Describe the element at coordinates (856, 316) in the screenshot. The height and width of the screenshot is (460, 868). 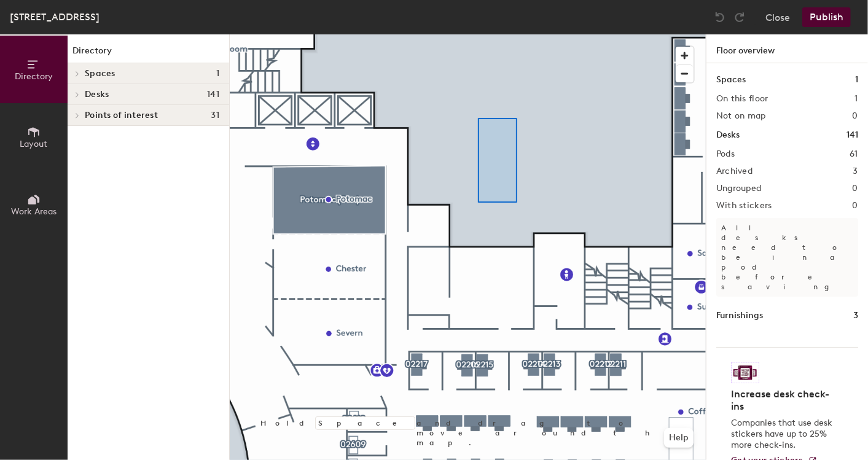
I see `h1: 3` at that location.